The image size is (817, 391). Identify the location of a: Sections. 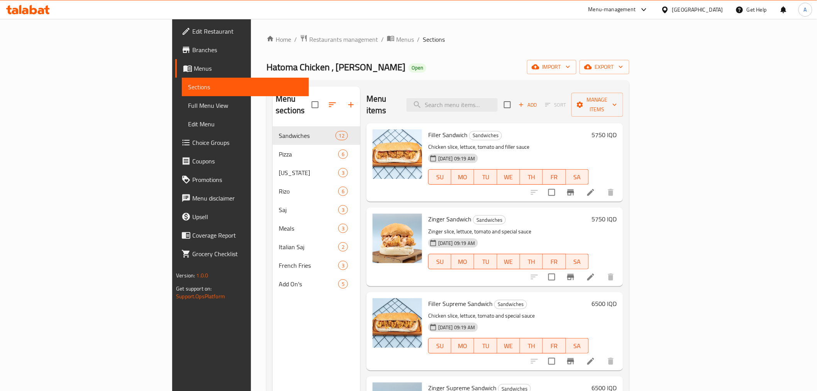
(245, 87).